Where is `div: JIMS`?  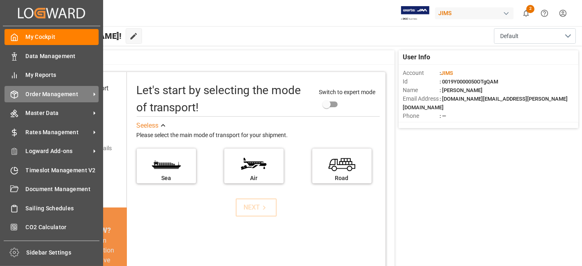
div: JIMS is located at coordinates (474, 13).